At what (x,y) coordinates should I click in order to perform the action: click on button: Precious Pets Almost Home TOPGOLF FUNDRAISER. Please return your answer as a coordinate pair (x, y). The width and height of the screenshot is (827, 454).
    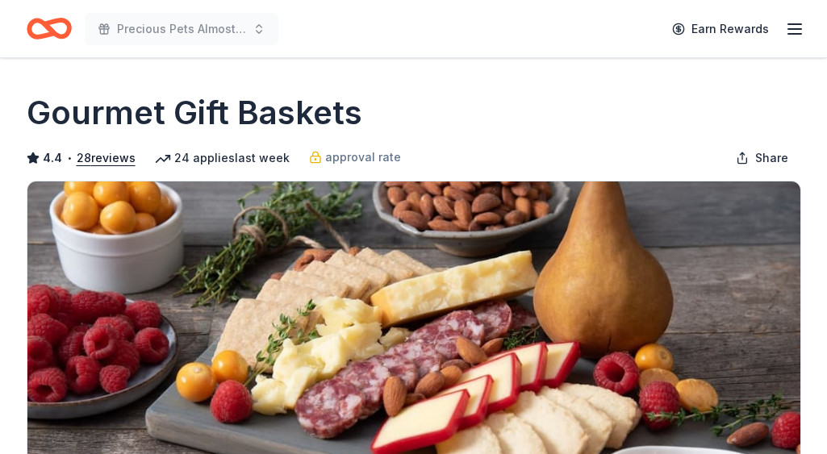
    Looking at the image, I should click on (181, 29).